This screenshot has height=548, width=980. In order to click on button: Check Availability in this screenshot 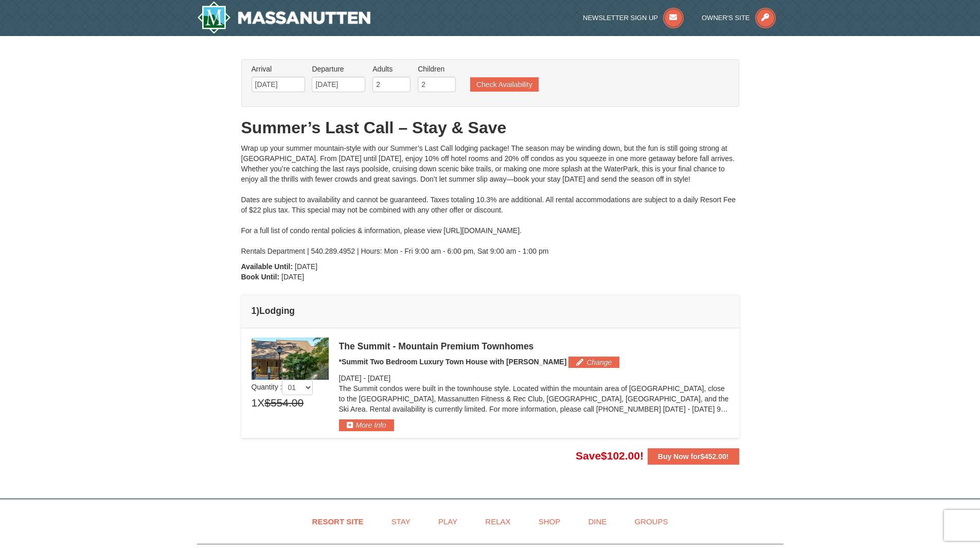, I will do `click(504, 85)`.